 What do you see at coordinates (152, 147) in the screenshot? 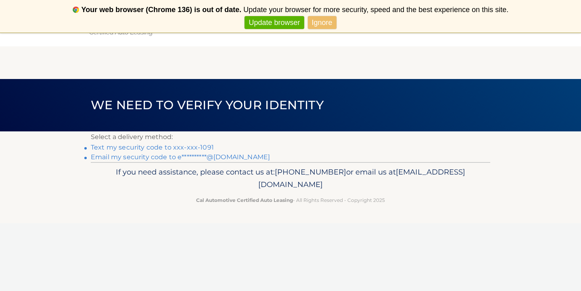
I see `a: Text my security code to xxx-xxx-1091` at bounding box center [152, 147].